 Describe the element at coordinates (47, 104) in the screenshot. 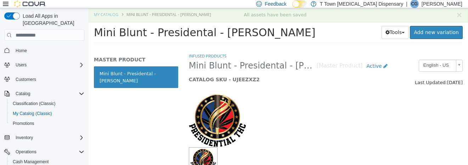

I see `button: Classification (Classic)` at that location.